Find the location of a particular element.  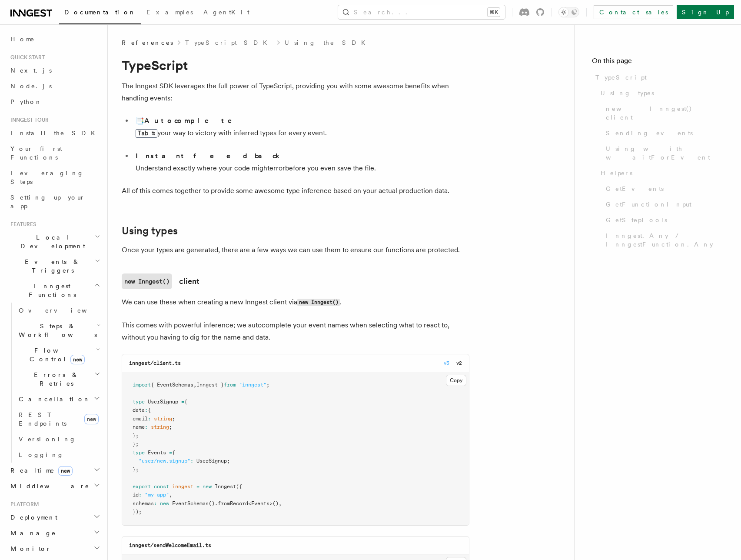

span: email is located at coordinates (140, 419).